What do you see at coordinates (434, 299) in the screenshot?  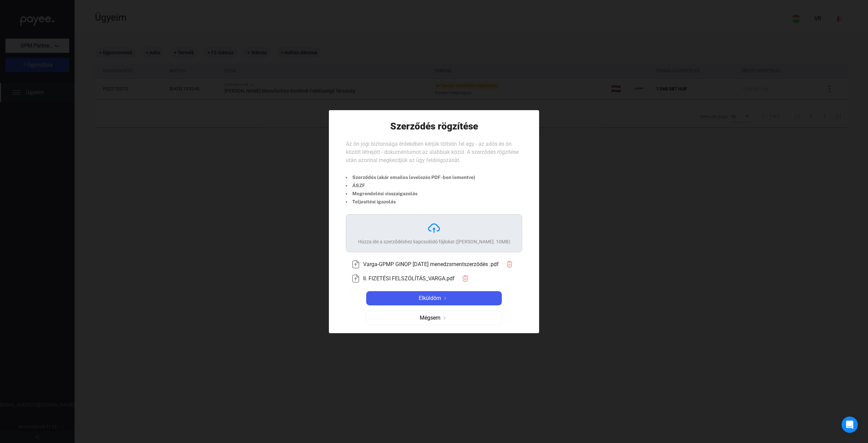 I see `button: Elküldömarrow-right-white` at bounding box center [434, 299].